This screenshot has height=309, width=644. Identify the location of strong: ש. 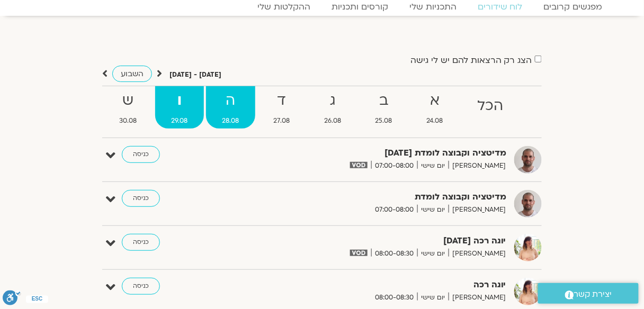
(128, 101).